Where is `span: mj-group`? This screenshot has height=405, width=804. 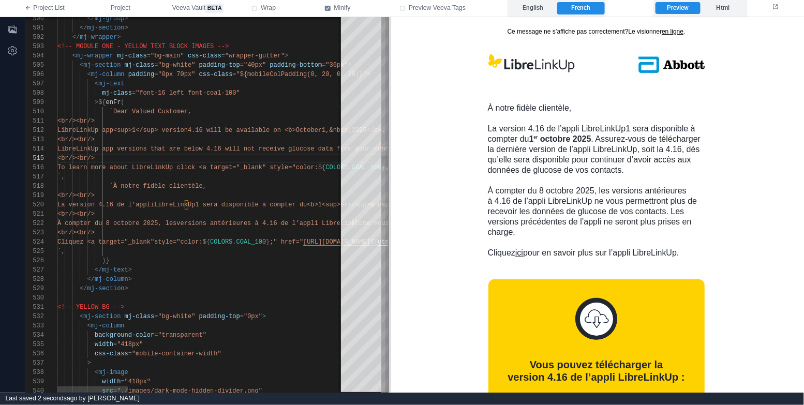
span: mj-group is located at coordinates (110, 19).